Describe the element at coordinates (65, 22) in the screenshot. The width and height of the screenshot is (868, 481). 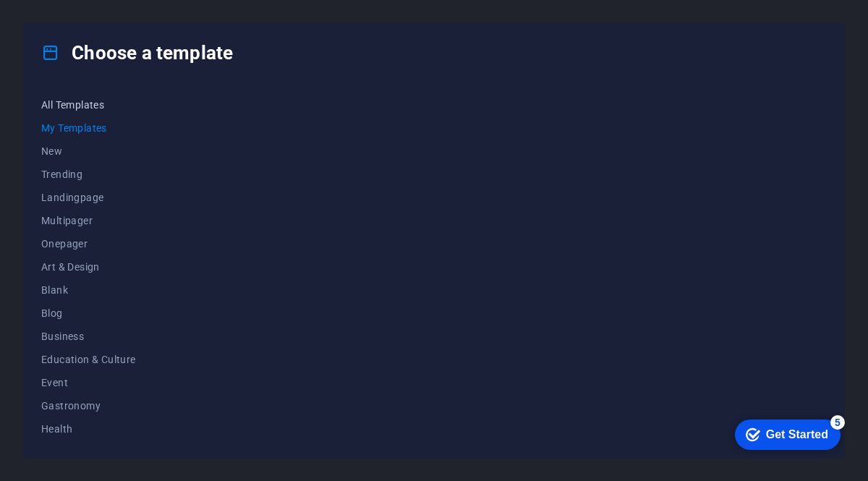
I see `div: Get Started 5 items remaining, 0% complete` at that location.